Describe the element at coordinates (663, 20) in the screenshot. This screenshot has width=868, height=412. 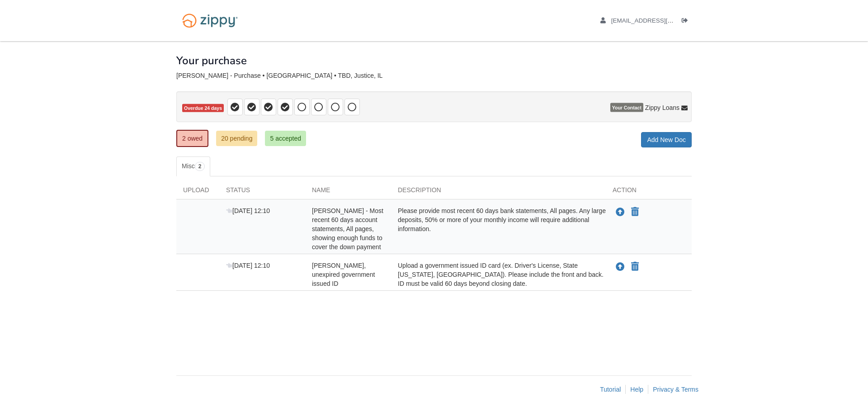
I see `span: brianaoden@icloud.com` at that location.